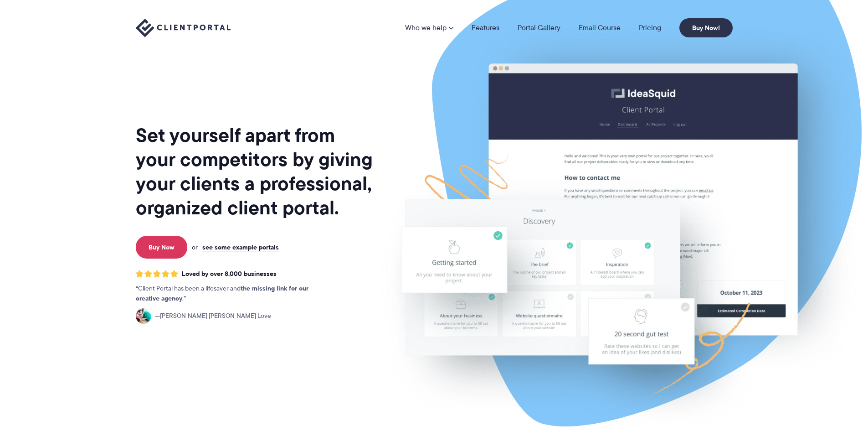 This screenshot has width=868, height=431. What do you see at coordinates (194, 247) in the screenshot?
I see `span: or` at bounding box center [194, 247].